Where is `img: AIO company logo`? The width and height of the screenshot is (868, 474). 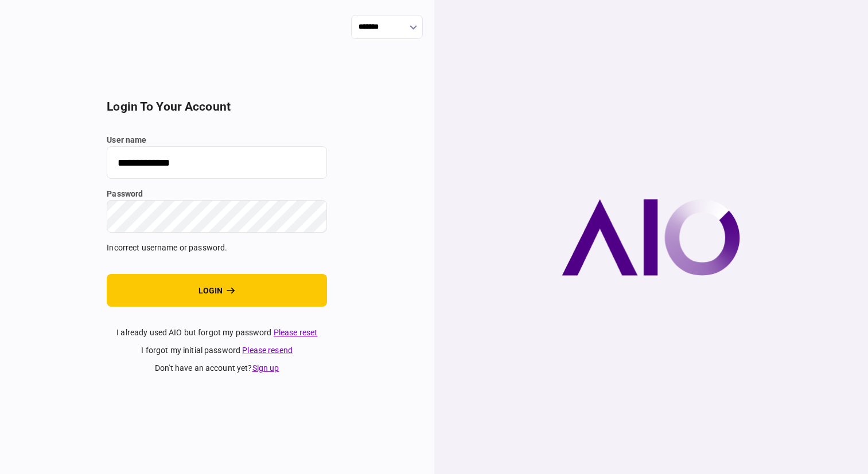 img: AIO company logo is located at coordinates (650, 237).